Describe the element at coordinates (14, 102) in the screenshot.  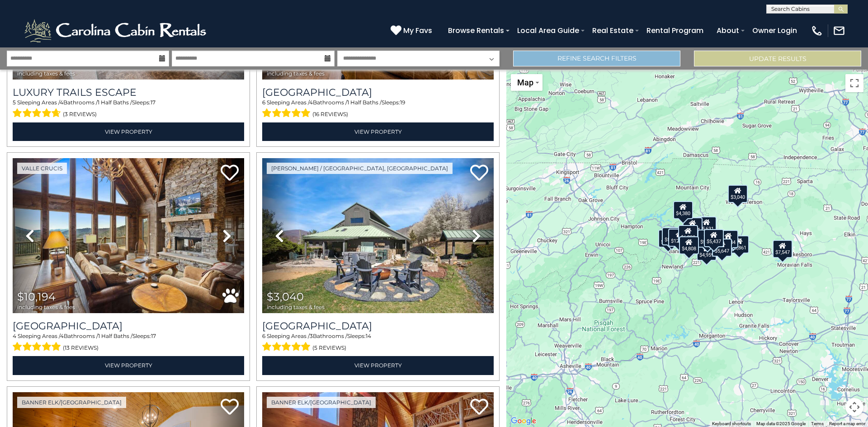
I see `span: 5` at that location.